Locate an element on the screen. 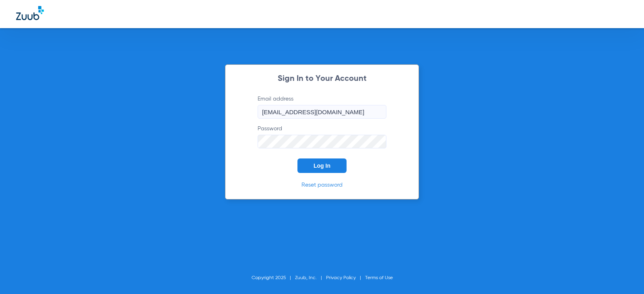 The height and width of the screenshot is (294, 644). input: Email address is located at coordinates (322, 111).